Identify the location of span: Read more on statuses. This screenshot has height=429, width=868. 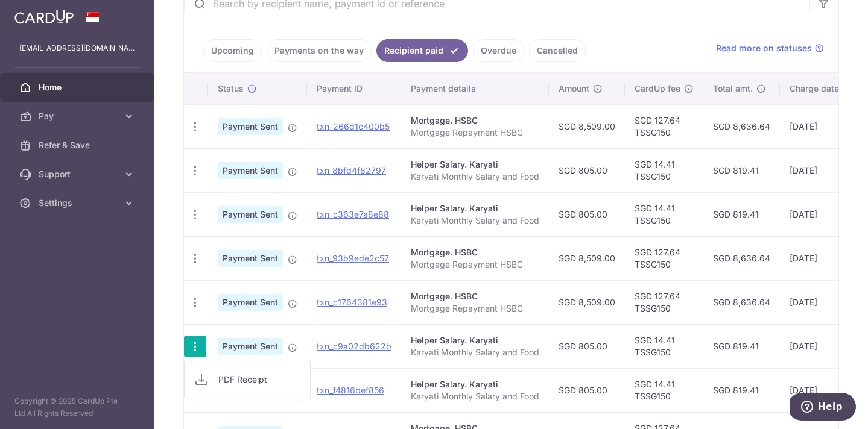
(763, 48).